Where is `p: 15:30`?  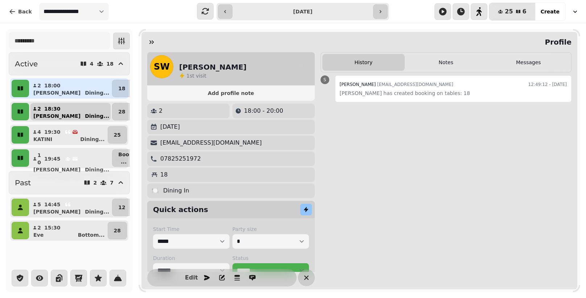
p: 15:30 is located at coordinates (52, 228).